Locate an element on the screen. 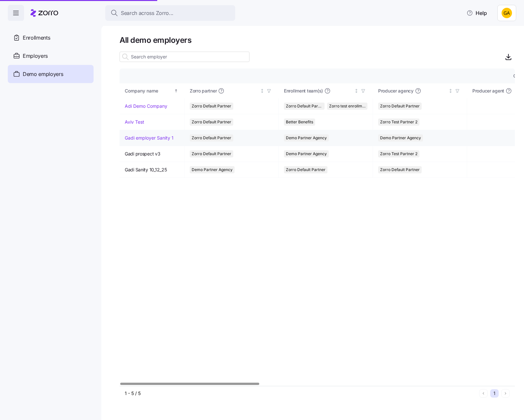 The width and height of the screenshot is (524, 420). button: Search across Zorro... is located at coordinates (170, 13).